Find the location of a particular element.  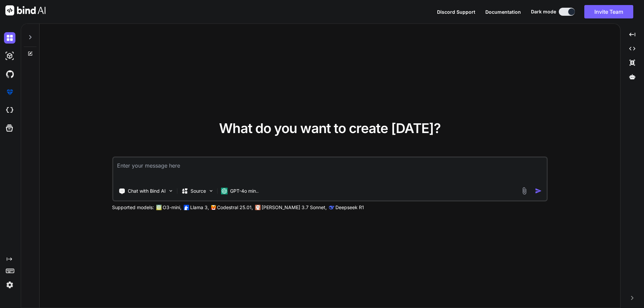

span: Documentation is located at coordinates (503, 12).